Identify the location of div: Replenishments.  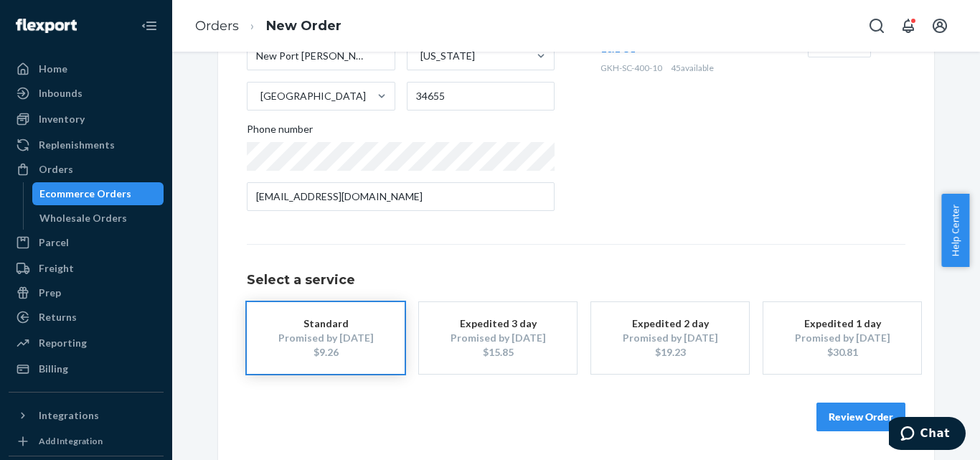
(77, 145).